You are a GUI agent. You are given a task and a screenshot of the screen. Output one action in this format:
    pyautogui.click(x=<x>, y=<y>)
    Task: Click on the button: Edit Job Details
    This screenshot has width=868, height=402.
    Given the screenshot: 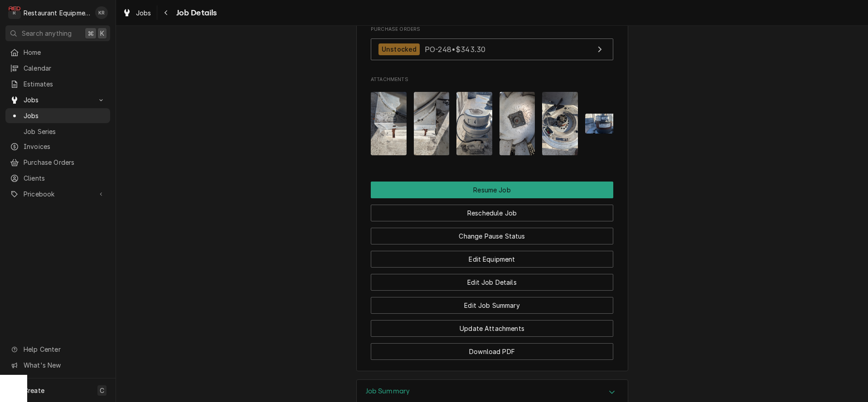 What is the action you would take?
    pyautogui.click(x=492, y=282)
    